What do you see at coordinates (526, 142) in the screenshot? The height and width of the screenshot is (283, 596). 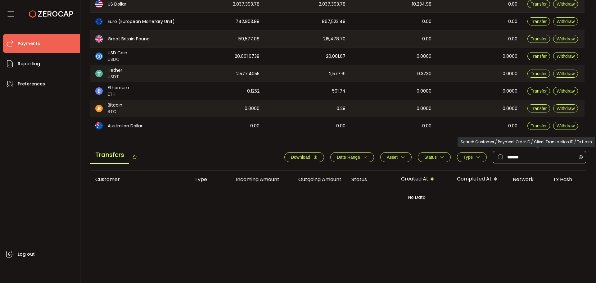 I see `div: Search Customer / Payment Order ID / Client Transaction ID / Tx Hash` at bounding box center [526, 142].